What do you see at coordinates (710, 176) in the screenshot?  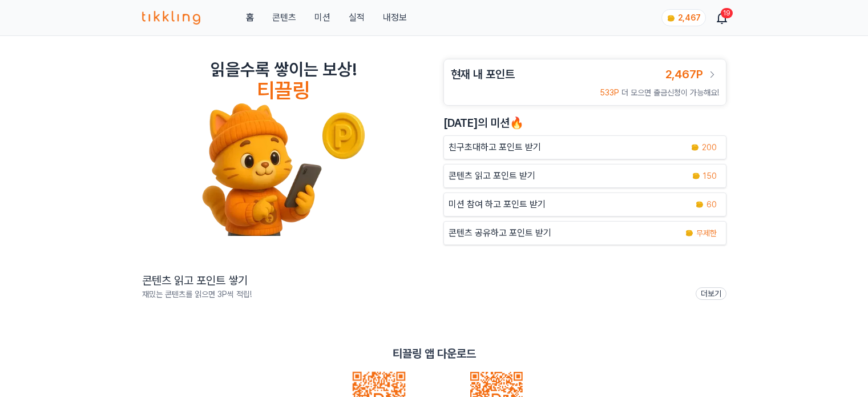 I see `span: 150` at bounding box center [710, 176].